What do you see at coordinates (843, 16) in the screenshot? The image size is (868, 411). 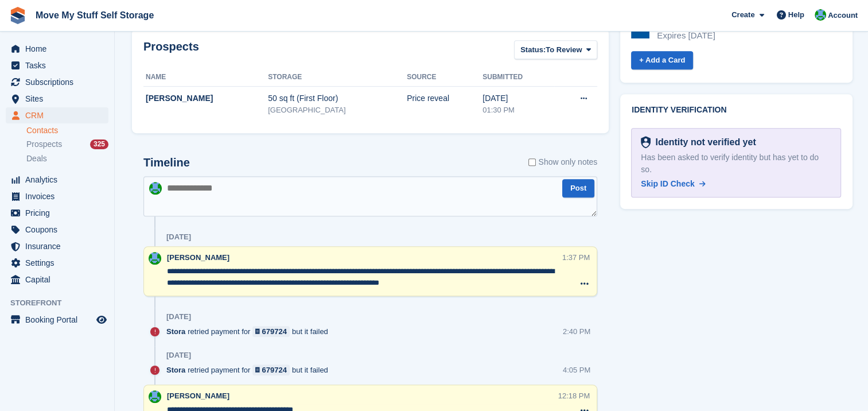 I see `span: Account` at bounding box center [843, 16].